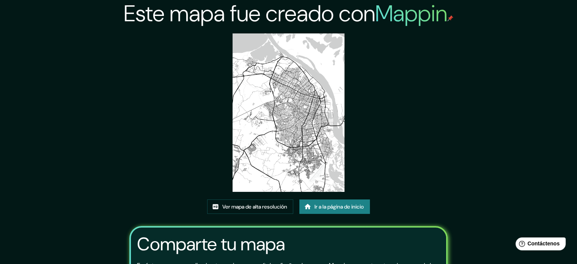 The width and height of the screenshot is (577, 264). I want to click on font: Comparte tu mapa, so click(211, 244).